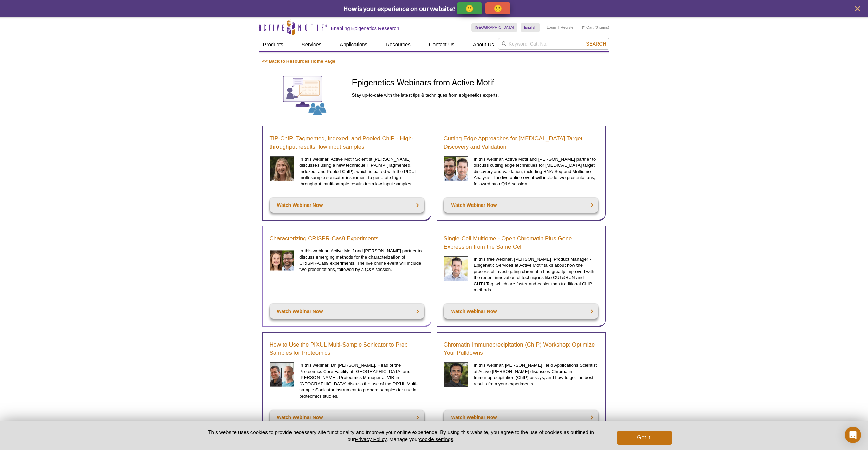 The height and width of the screenshot is (450, 868). Describe the element at coordinates (282, 374) in the screenshot. I see `img: Schmidt and Devos headshot` at that location.